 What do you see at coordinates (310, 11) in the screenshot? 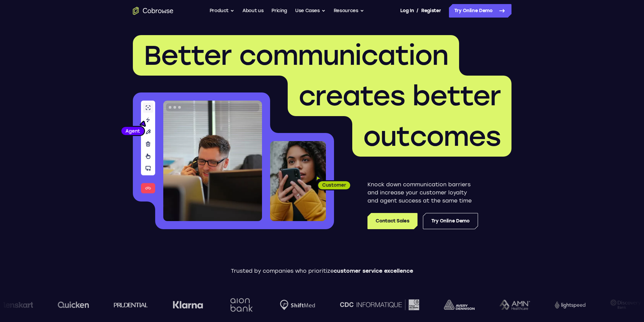
I see `button: Use Cases` at bounding box center [310, 11].